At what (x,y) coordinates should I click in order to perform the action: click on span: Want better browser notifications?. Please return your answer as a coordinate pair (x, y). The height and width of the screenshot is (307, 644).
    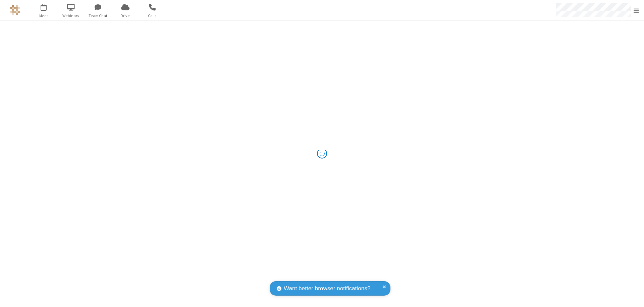
    Looking at the image, I should click on (327, 289).